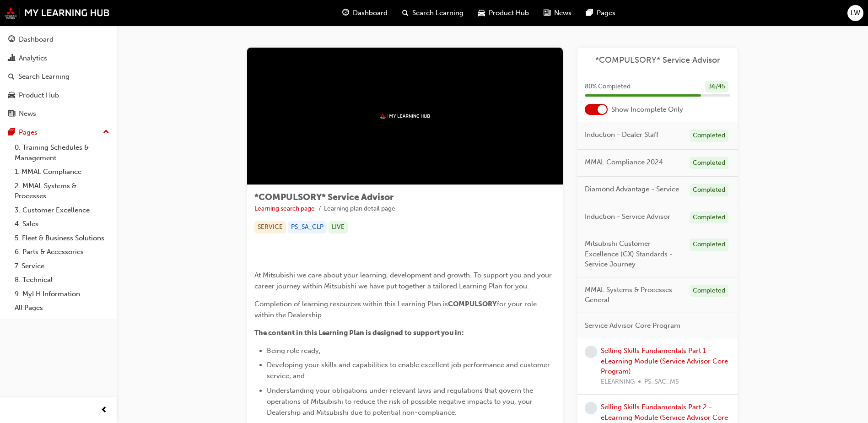 Image resolution: width=868 pixels, height=423 pixels. I want to click on a: pages-iconPages, so click(601, 13).